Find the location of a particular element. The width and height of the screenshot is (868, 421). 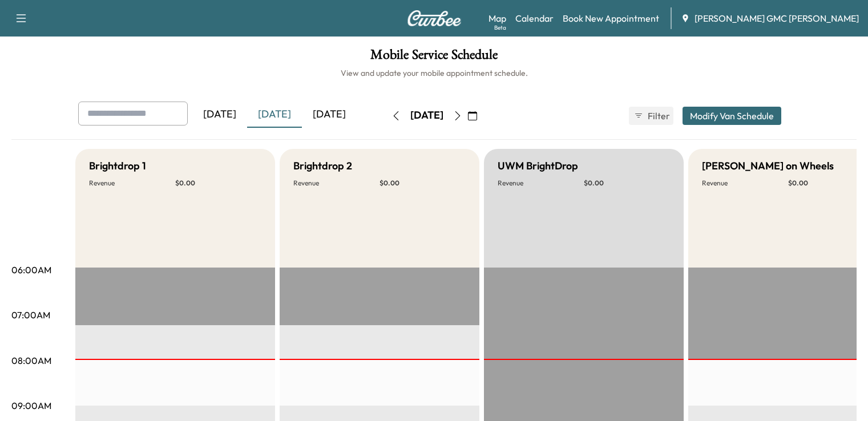

h1: Mobile Service Schedule is located at coordinates (434, 57).